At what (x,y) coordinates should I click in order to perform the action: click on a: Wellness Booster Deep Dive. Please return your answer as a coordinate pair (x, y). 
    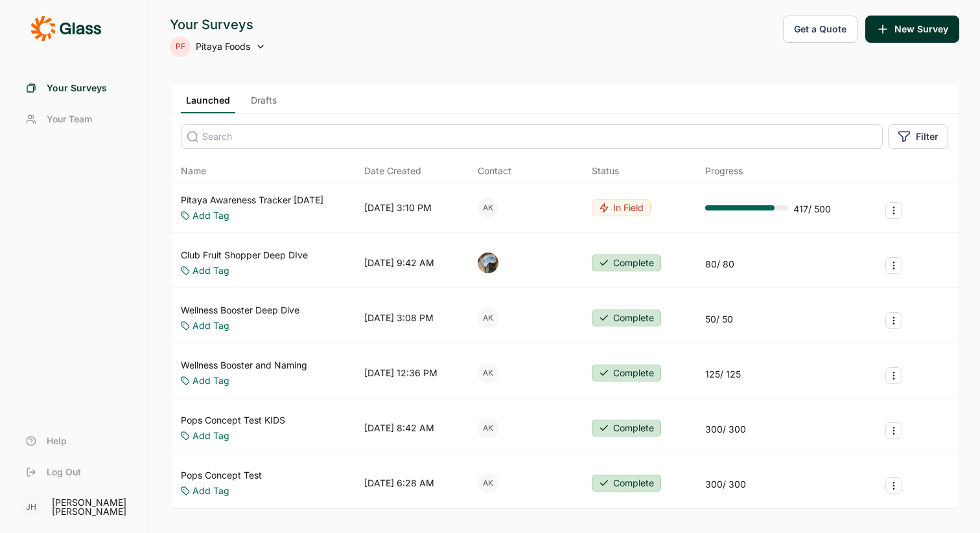
    Looking at the image, I should click on (240, 310).